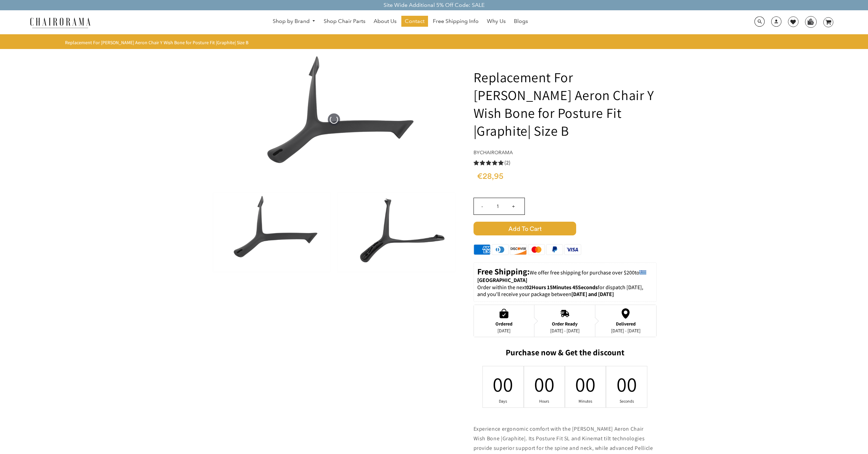  What do you see at coordinates (385, 21) in the screenshot?
I see `a: About Us` at bounding box center [385, 21].